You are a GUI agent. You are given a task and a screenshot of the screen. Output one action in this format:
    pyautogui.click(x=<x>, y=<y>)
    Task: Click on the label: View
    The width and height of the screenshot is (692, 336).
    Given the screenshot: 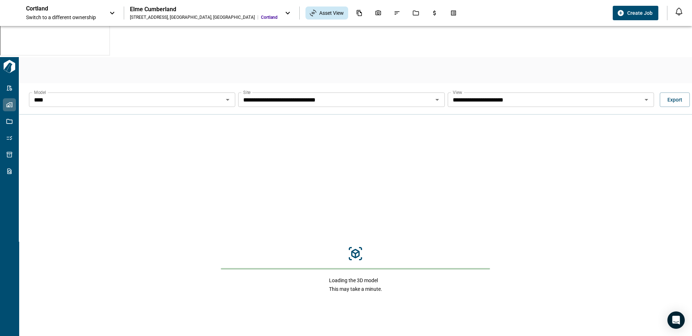 What is the action you would take?
    pyautogui.click(x=457, y=92)
    